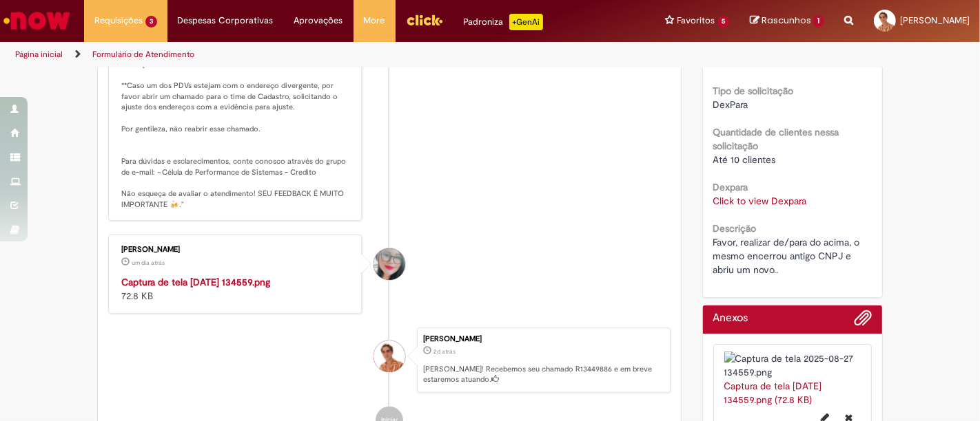 This screenshot has width=980, height=421. I want to click on span: Favor, realizar de/para do acima, o mesmo encerrou antigo CNPJ e abriu um novo.., so click(788, 257).